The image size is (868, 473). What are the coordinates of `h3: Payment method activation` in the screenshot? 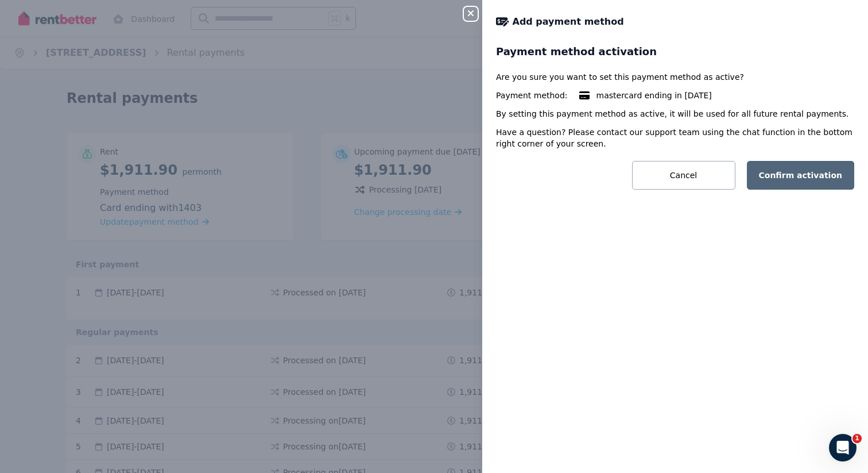 It's located at (675, 52).